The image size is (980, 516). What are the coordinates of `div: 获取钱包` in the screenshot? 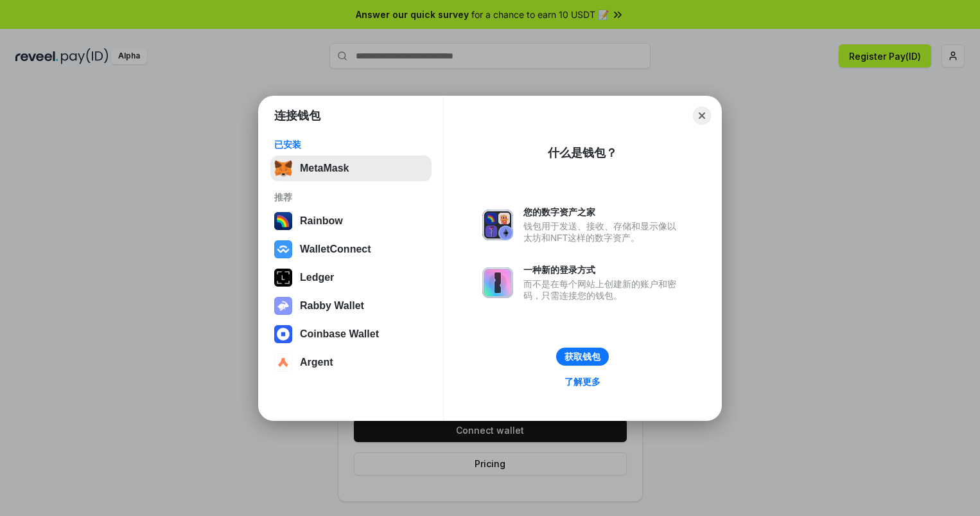 It's located at (583, 357).